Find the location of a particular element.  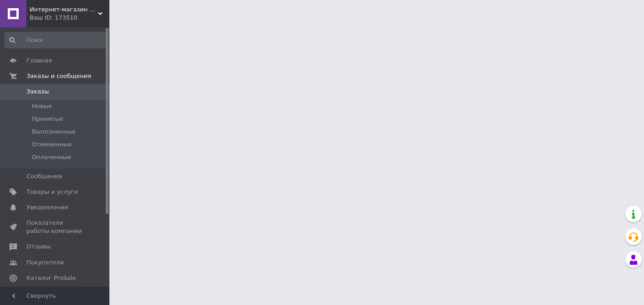

div: Ваш ID: 173510 is located at coordinates (69, 18).